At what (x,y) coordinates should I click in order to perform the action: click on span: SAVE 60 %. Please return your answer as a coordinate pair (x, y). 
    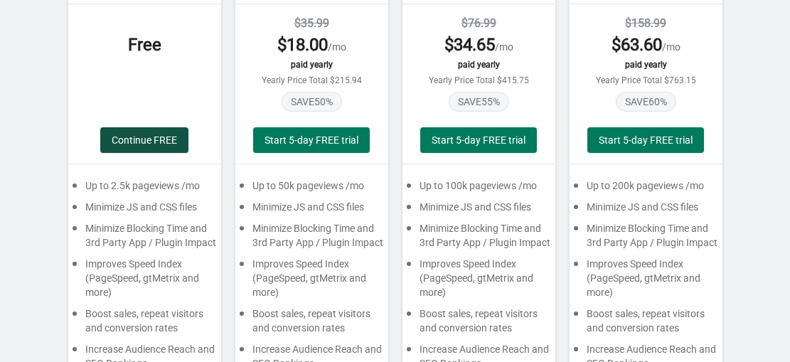
    Looking at the image, I should click on (645, 102).